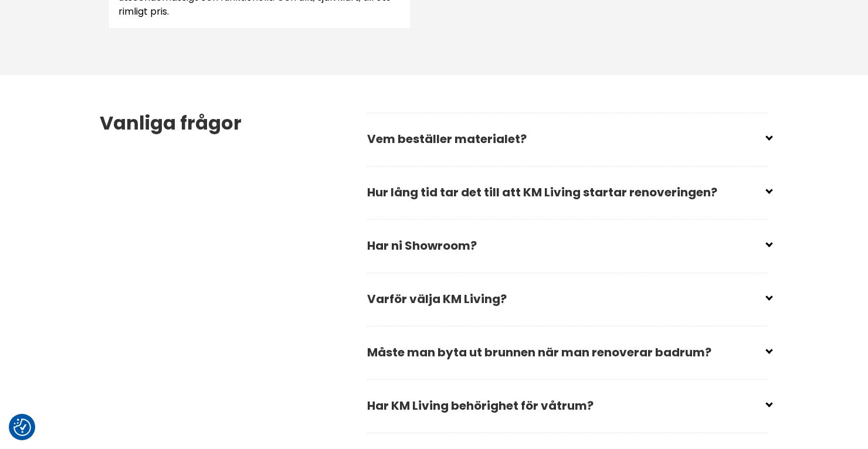  Describe the element at coordinates (22, 427) in the screenshot. I see `button: Samtyckesinställningar` at that location.